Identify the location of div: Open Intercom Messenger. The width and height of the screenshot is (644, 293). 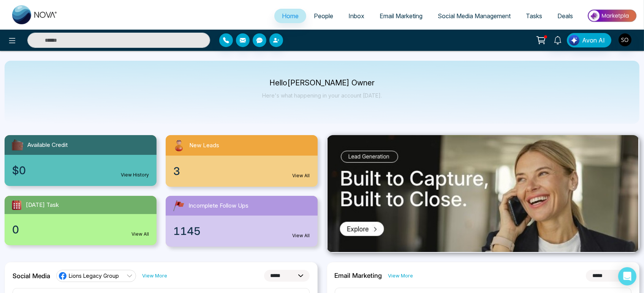
(627, 276).